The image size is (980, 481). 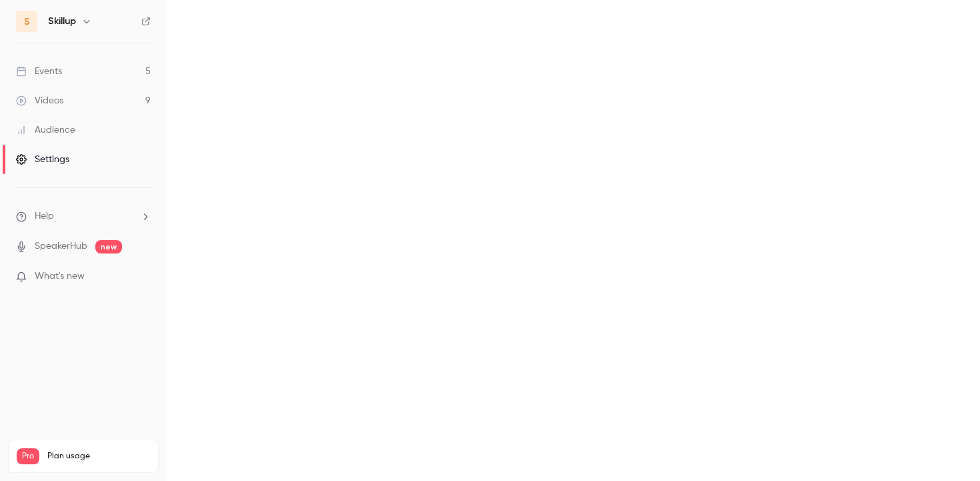 I want to click on span: S, so click(x=26, y=21).